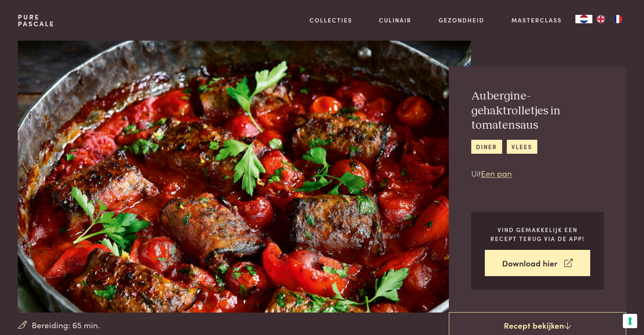  Describe the element at coordinates (537, 173) in the screenshot. I see `p: Uit` at that location.